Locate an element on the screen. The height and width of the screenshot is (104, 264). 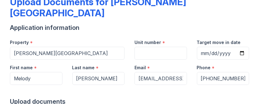
label: Phone is located at coordinates (203, 68).